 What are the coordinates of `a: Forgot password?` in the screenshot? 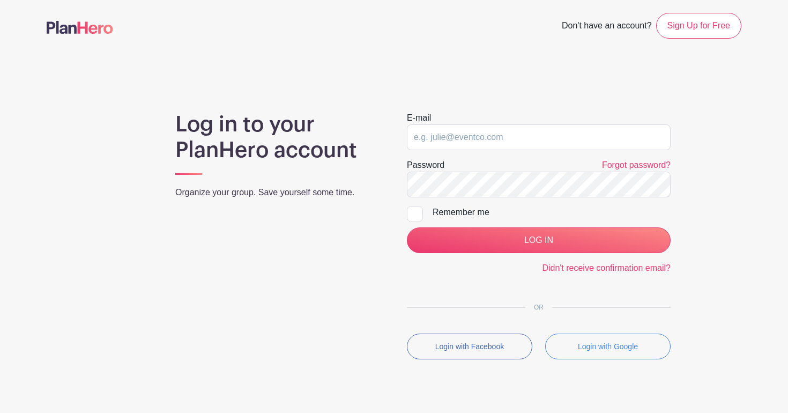 It's located at (636, 165).